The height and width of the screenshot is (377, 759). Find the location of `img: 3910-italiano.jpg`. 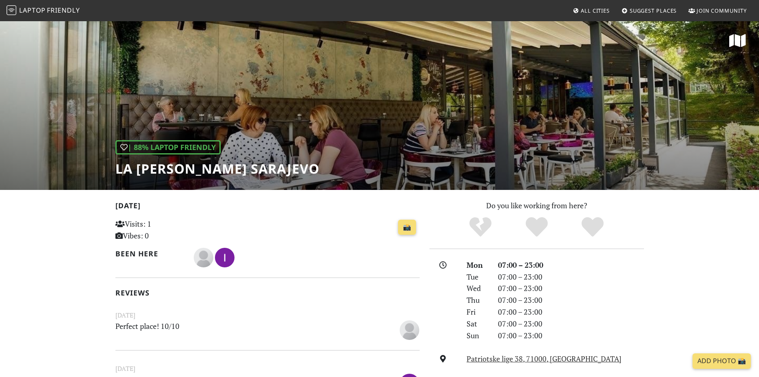

img: 3910-italiano.jpg is located at coordinates (225, 258).